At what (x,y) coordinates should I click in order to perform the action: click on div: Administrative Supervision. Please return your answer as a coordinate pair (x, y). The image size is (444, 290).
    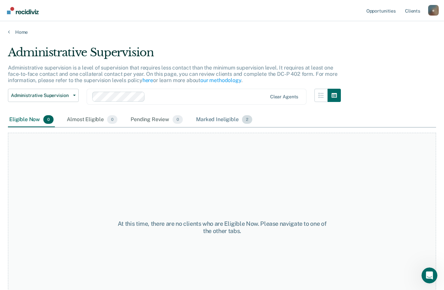
    Looking at the image, I should click on (174, 55).